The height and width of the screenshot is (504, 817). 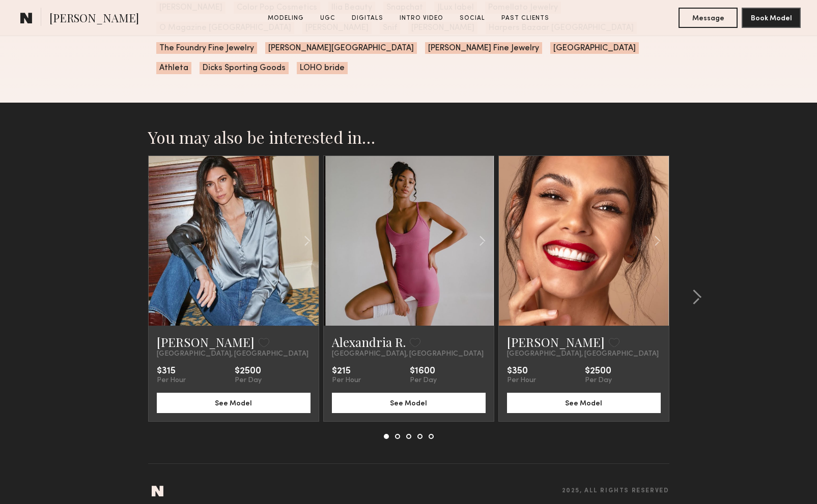 What do you see at coordinates (408, 138) in the screenshot?
I see `h2: You may also be interested in…` at bounding box center [408, 138].